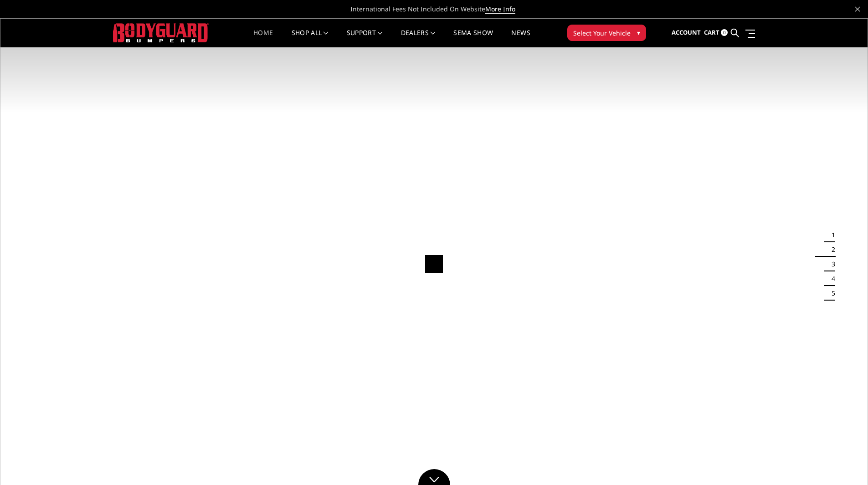 This screenshot has height=485, width=868. Describe the element at coordinates (434, 477) in the screenshot. I see `a: Click to Down` at that location.